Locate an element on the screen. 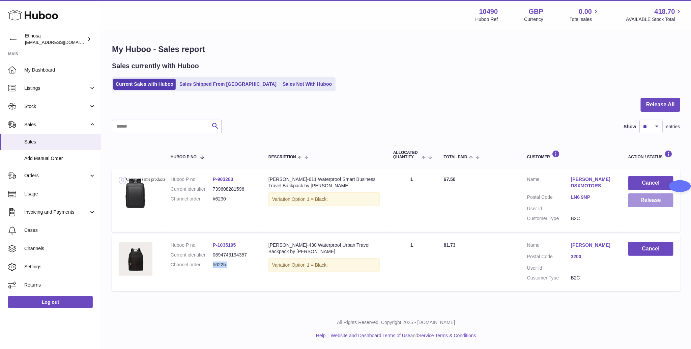 This screenshot has width=691, height=349. a: 0.00 Total sales is located at coordinates (585, 15).